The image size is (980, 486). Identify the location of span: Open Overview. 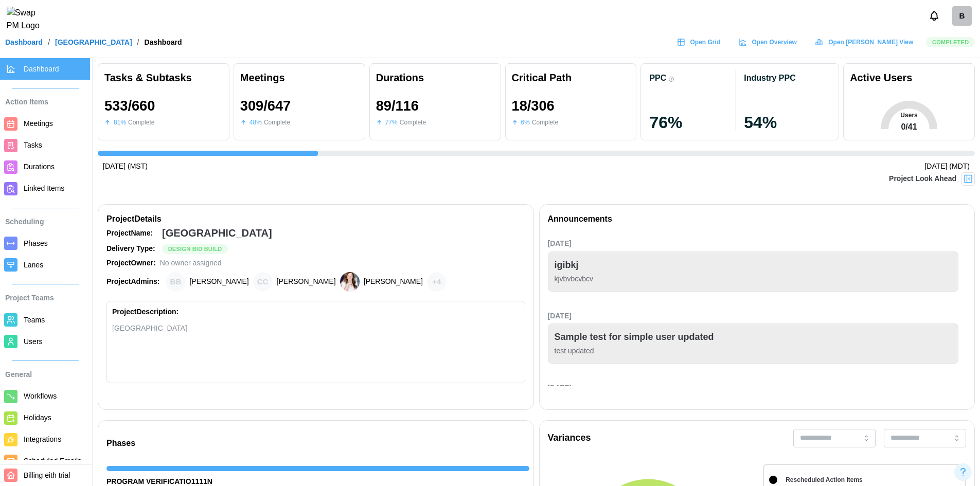
(775, 42).